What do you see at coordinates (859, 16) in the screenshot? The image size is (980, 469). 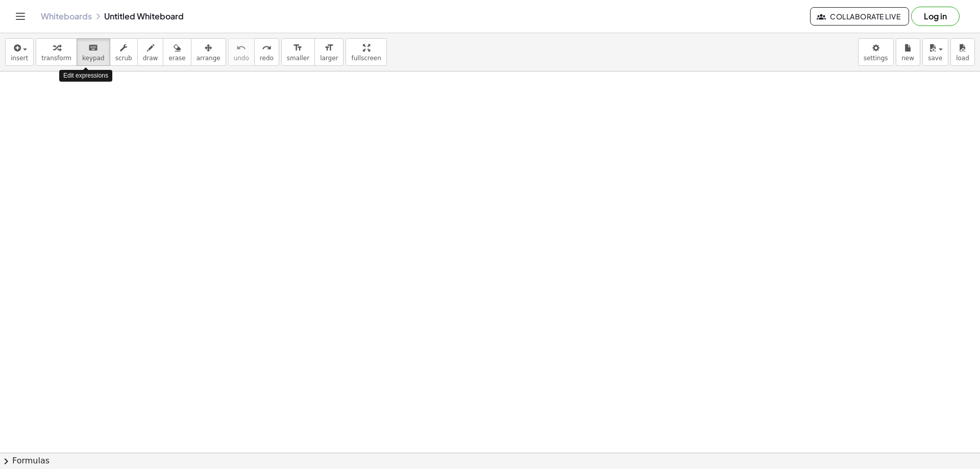 I see `span: Collaborate Live` at bounding box center [859, 16].